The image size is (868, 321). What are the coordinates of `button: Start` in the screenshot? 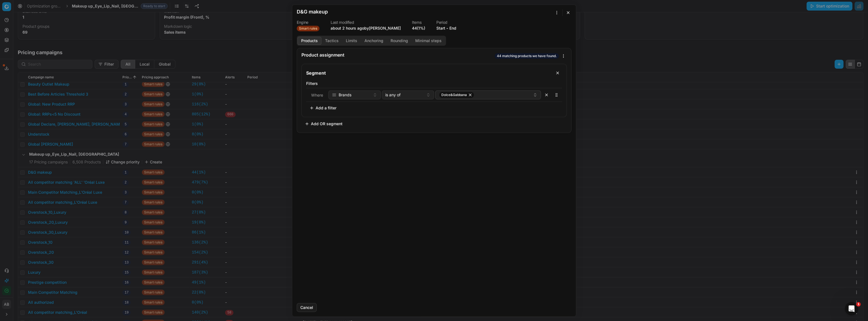 It's located at (441, 28).